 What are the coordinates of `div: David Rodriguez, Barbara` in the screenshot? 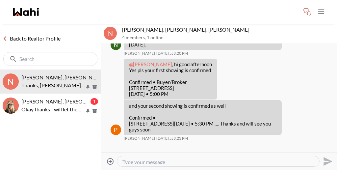 It's located at (11, 105).